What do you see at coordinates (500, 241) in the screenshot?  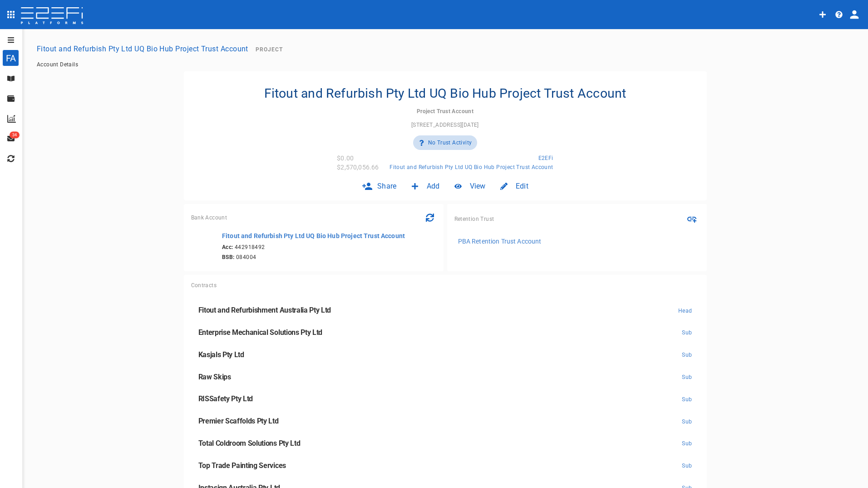 I see `p: PBA Retention Trust Account` at bounding box center [500, 241].